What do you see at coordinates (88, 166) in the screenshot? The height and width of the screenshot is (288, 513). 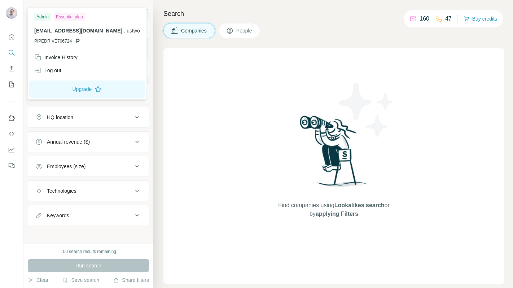 I see `button: Employees (size)` at bounding box center [88, 166].